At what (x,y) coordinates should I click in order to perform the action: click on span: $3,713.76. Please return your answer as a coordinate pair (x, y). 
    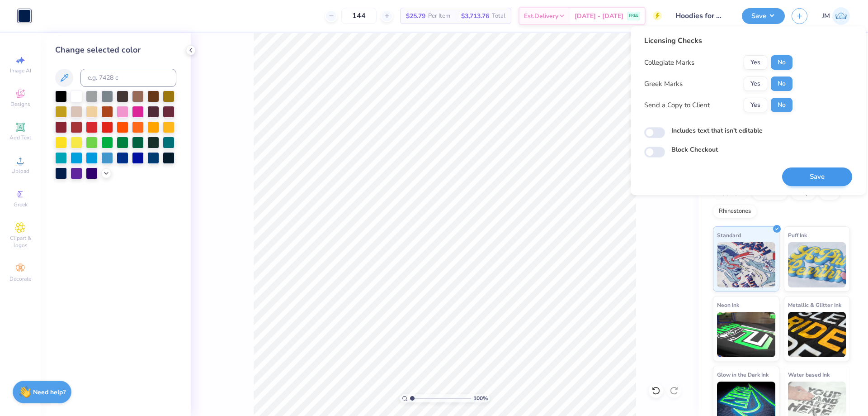
    Looking at the image, I should click on (475, 16).